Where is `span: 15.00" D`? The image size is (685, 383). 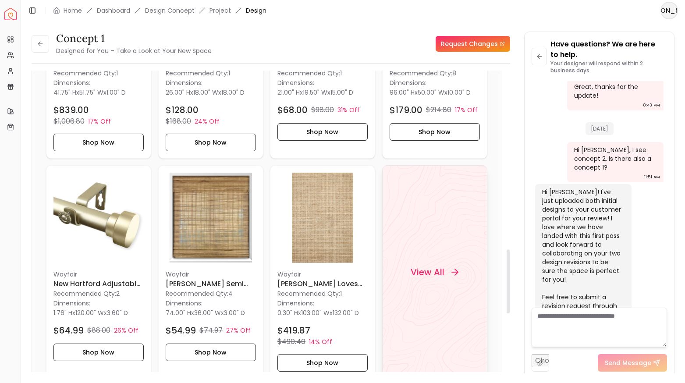 span: 15.00" D is located at coordinates (342, 92).